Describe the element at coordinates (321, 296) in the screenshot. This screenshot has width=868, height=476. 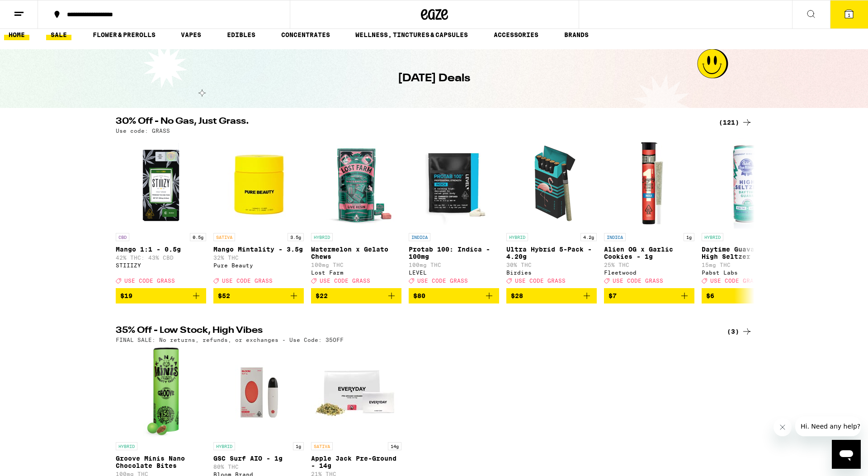
I see `span: $22` at that location.